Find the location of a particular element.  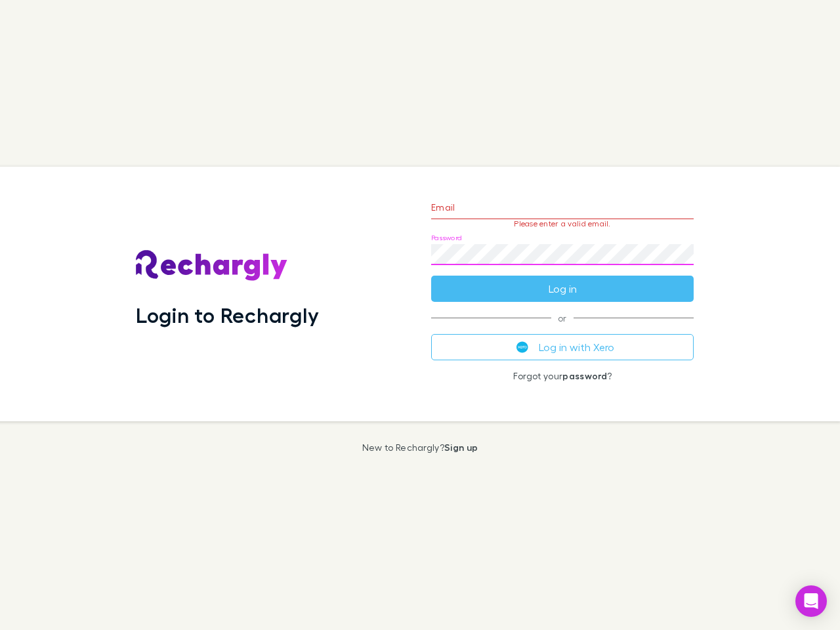

img: Rechargly's Logo is located at coordinates (212, 266).